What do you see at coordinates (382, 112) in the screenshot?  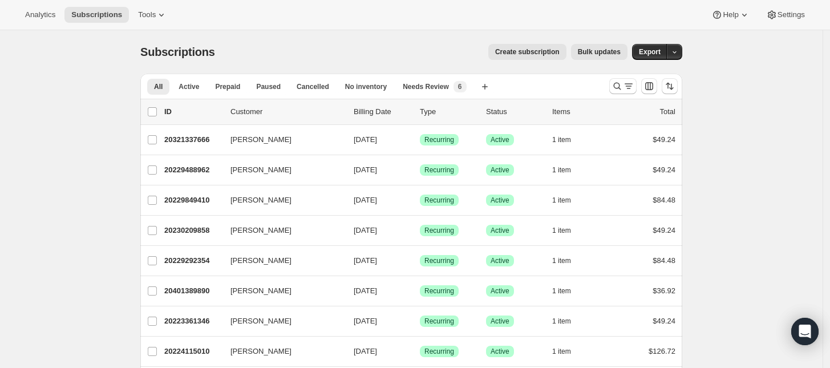 I see `p: Billing Date` at bounding box center [382, 112].